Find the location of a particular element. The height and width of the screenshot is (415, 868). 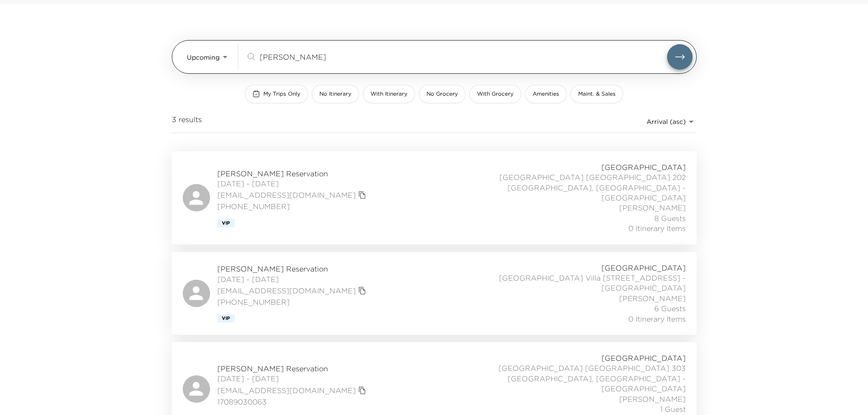

button: My Trips Only is located at coordinates (276, 94).